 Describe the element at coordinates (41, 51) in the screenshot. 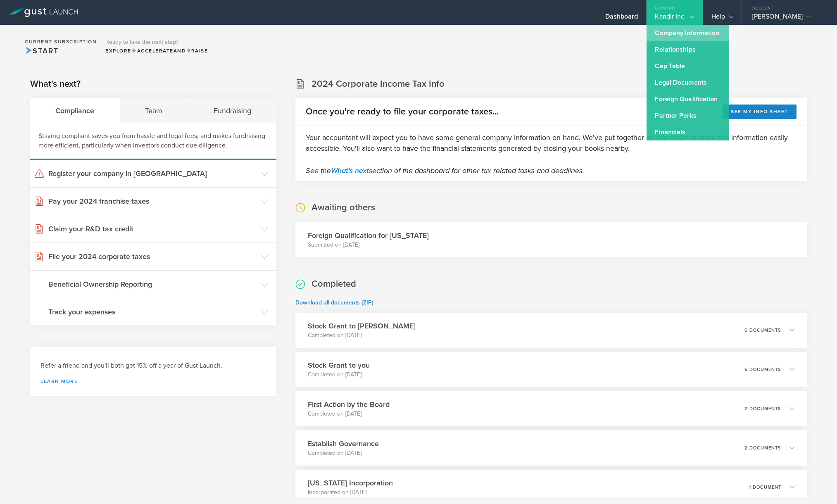

I see `span: Start` at that location.